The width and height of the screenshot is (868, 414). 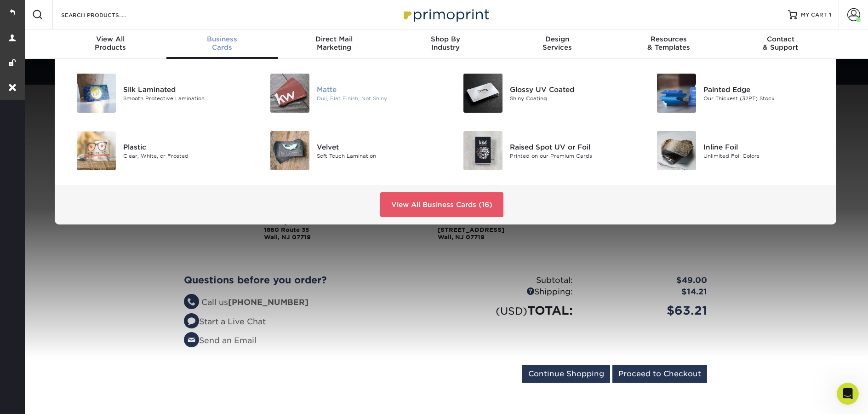 I want to click on a: Plastic Business Cards Plastic Clear, White, or Frosted, so click(x=155, y=151).